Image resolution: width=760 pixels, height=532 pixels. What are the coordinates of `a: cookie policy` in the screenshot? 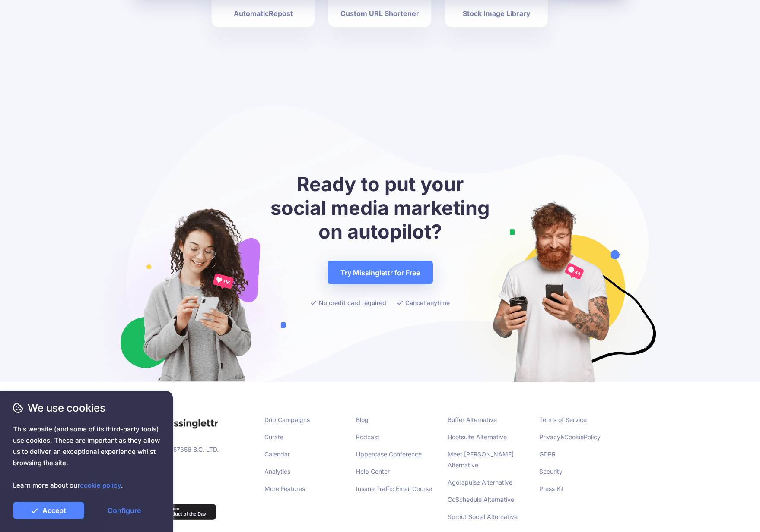 It's located at (100, 485).